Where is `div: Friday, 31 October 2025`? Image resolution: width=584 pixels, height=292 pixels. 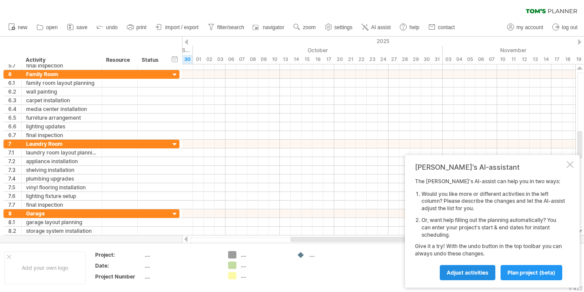 div: Friday, 31 October 2025 is located at coordinates (437, 59).